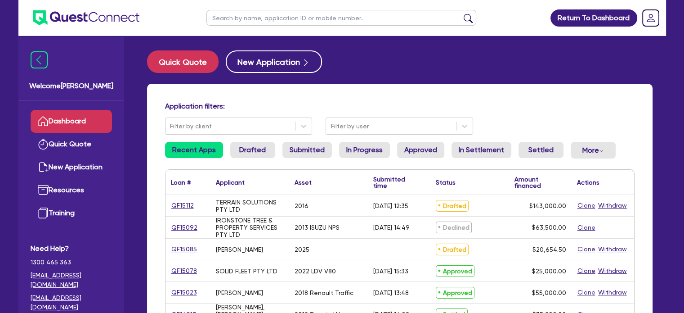 This screenshot has height=313, width=684. I want to click on a: Submitted, so click(307, 150).